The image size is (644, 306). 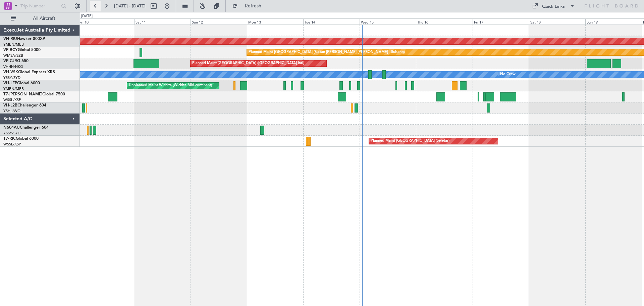 I want to click on a: VHHH/HKG, so click(x=13, y=66).